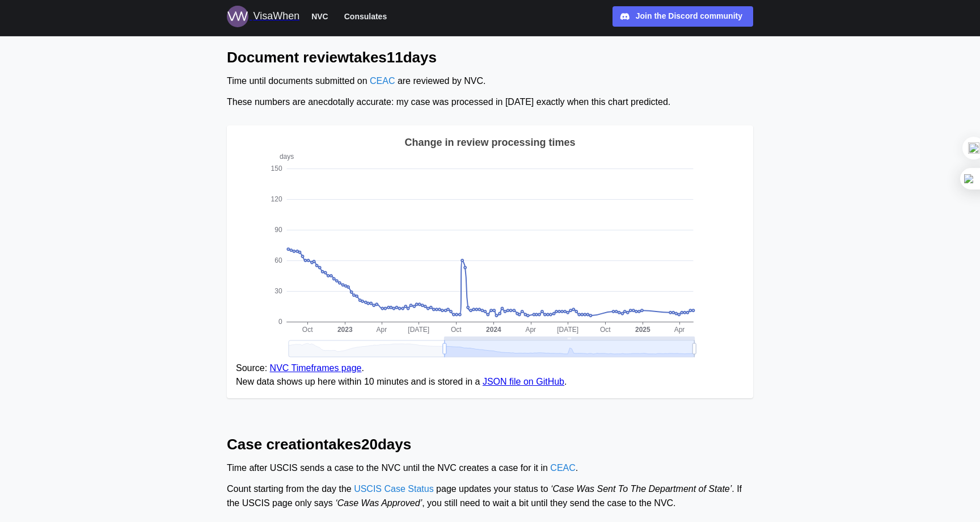 This screenshot has width=980, height=522. I want to click on a: JSON file on GitHub, so click(523, 381).